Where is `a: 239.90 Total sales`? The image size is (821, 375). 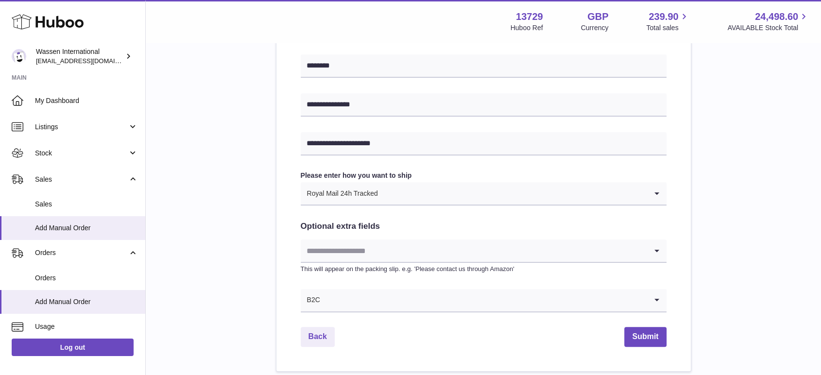 a: 239.90 Total sales is located at coordinates (668, 21).